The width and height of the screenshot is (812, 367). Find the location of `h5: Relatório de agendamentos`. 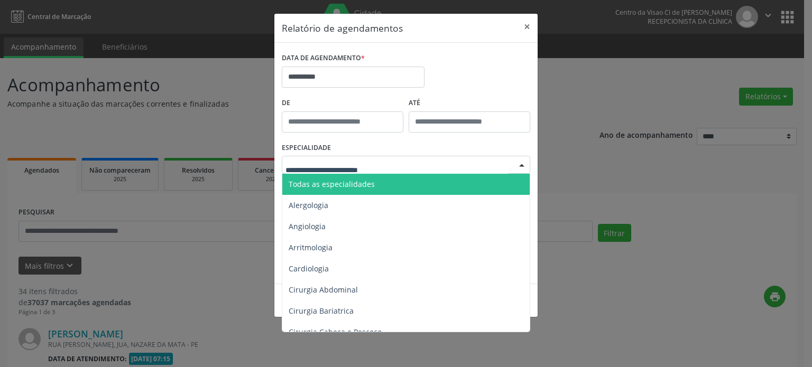

h5: Relatório de agendamentos is located at coordinates (342, 28).